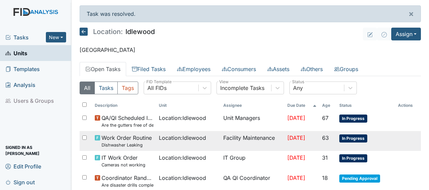 The width and height of the screenshot is (429, 190). What do you see at coordinates (23, 69) in the screenshot?
I see `span: Templates` at bounding box center [23, 69].